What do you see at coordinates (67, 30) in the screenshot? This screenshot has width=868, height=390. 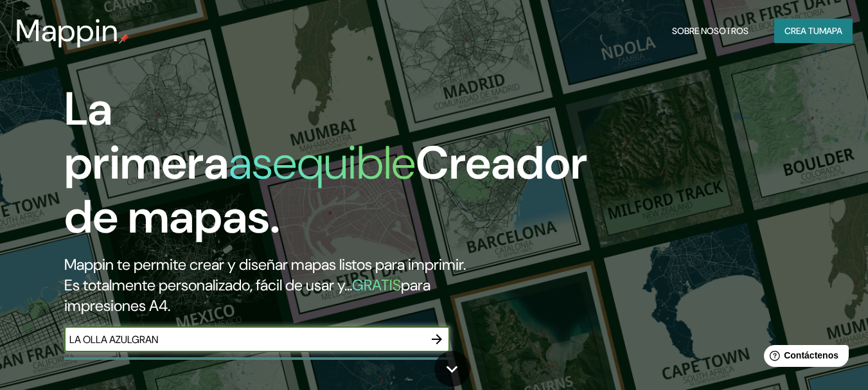 I see `font: Mappin` at bounding box center [67, 30].